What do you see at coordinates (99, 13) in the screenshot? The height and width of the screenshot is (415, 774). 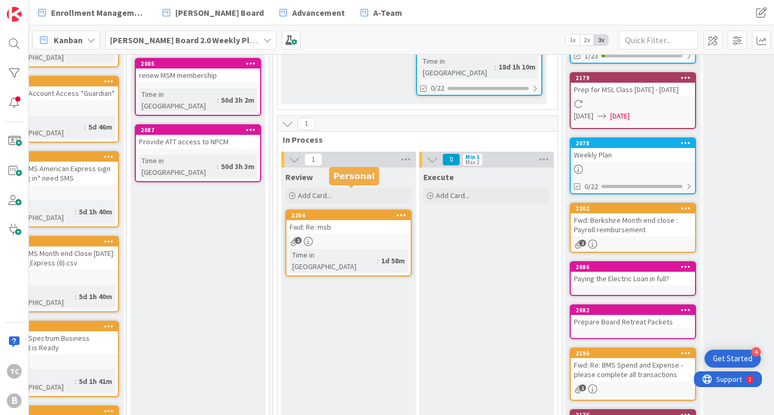 I see `span: Enrollment Management` at bounding box center [99, 13].